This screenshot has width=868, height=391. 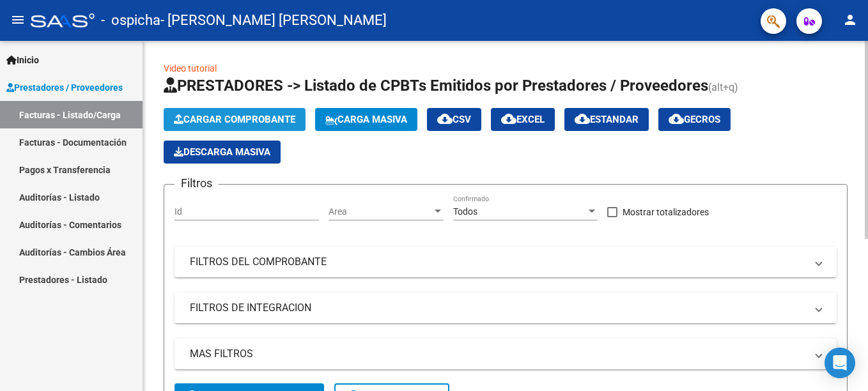 I want to click on mat-expansion-panel-header: FILTROS DE INTEGRACION, so click(x=505, y=308).